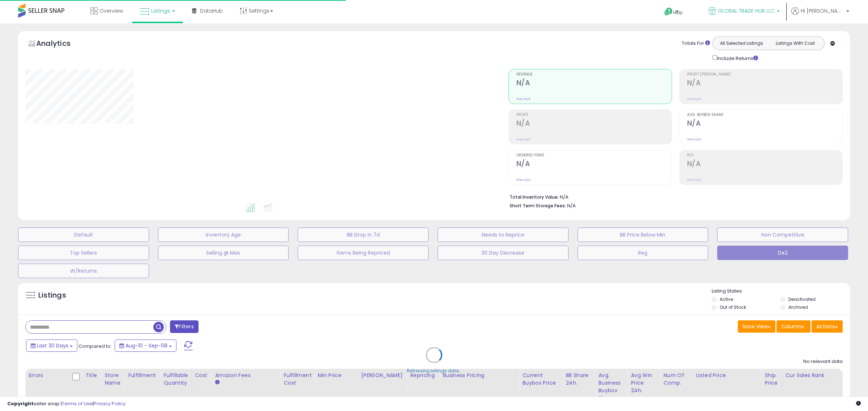  I want to click on button: Needs to Reprice, so click(503, 235).